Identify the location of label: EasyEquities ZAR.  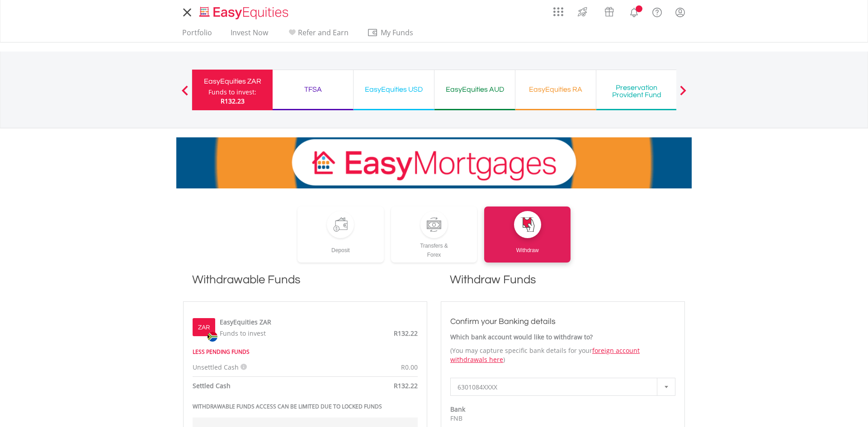
(246, 323).